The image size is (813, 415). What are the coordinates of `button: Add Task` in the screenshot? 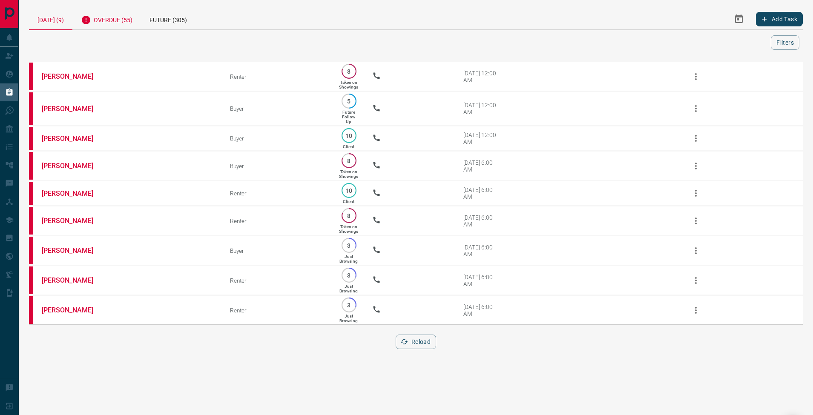 It's located at (780, 19).